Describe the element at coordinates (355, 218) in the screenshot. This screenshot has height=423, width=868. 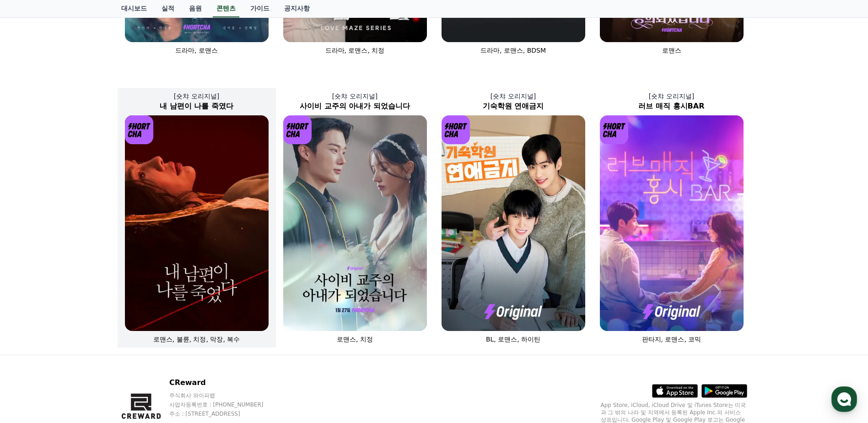
I see `a: [숏챠 오리지널] 사이비 교주의 아내가 되었습니다 사이비 교주의 아내가 되었습니다 [object Object] Logo 로맨스, 치정` at that location.